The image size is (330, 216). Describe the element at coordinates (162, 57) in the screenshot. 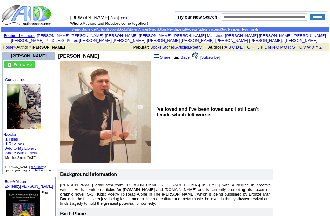

I see `a: Share` at that location.